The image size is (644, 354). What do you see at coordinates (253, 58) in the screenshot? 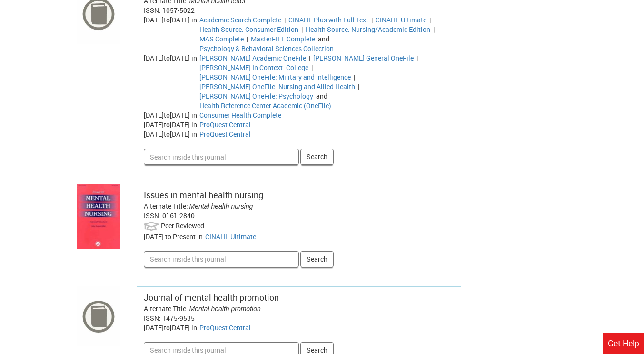
I see `a: Go to Gale Academic OneFile` at bounding box center [253, 58].